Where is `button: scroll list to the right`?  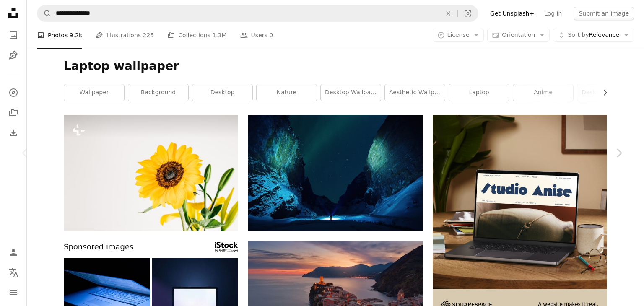
button: scroll list to the right is located at coordinates (602, 93).